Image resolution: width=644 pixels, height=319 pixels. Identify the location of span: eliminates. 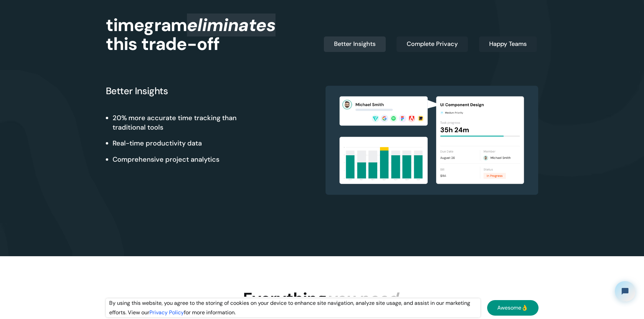
(231, 25).